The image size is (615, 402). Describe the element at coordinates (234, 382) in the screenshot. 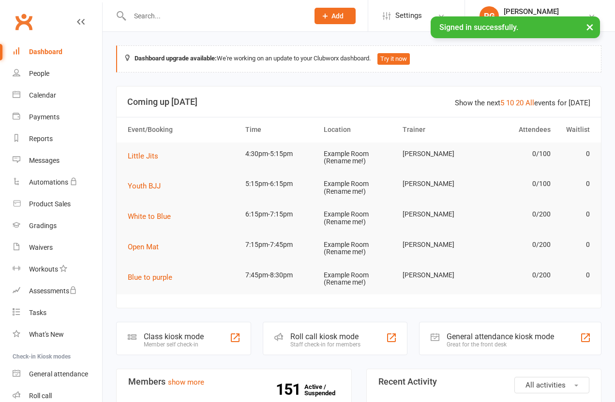

I see `h3: Members` at that location.